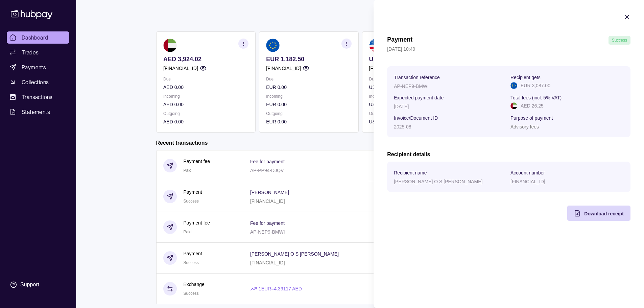 Image resolution: width=644 pixels, height=308 pixels. What do you see at coordinates (532, 118) in the screenshot?
I see `p: Purpose of payment` at bounding box center [532, 118].